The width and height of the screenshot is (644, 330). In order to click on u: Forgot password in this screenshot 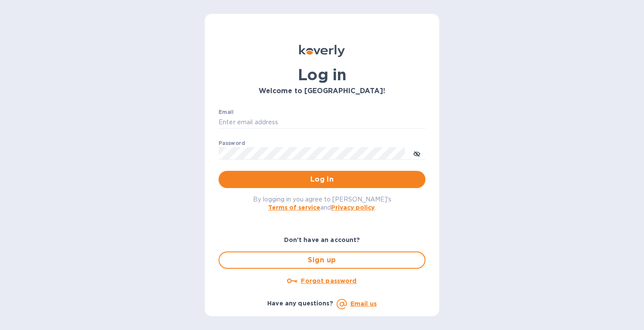, I will do `click(329, 281)`.